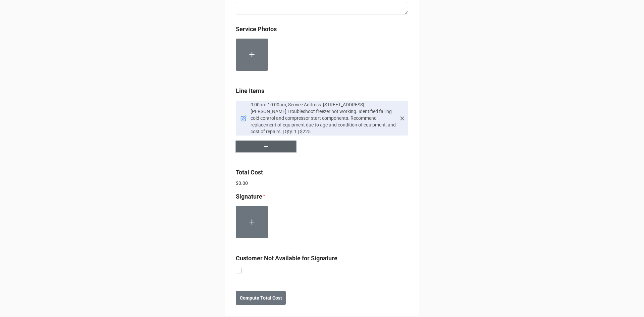 The height and width of the screenshot is (317, 644). Describe the element at coordinates (256, 29) in the screenshot. I see `label: Service Photos` at that location.